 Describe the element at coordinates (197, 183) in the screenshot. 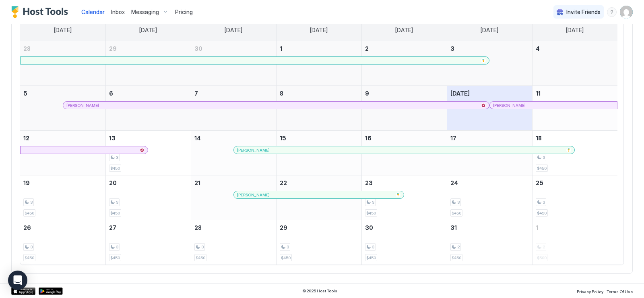

I see `span: 21` at that location.